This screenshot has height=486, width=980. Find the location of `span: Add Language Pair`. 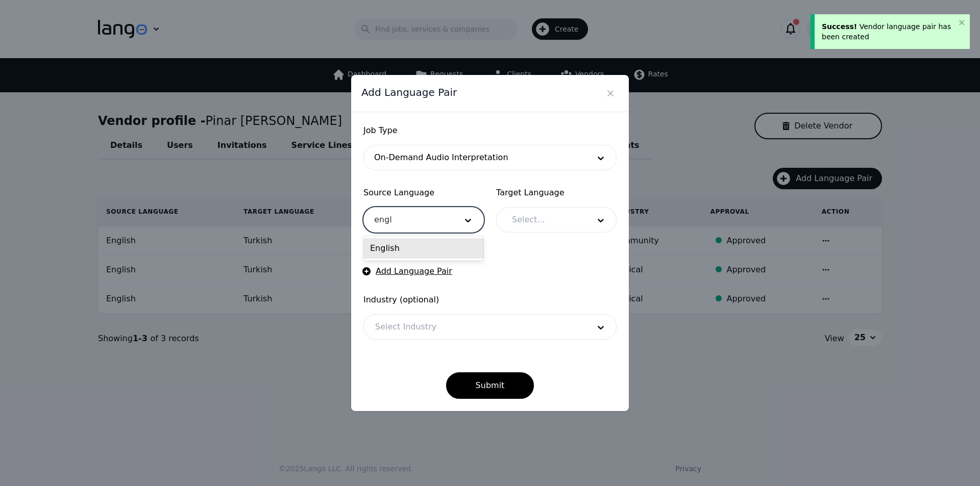

span: Add Language Pair is located at coordinates (408, 93).